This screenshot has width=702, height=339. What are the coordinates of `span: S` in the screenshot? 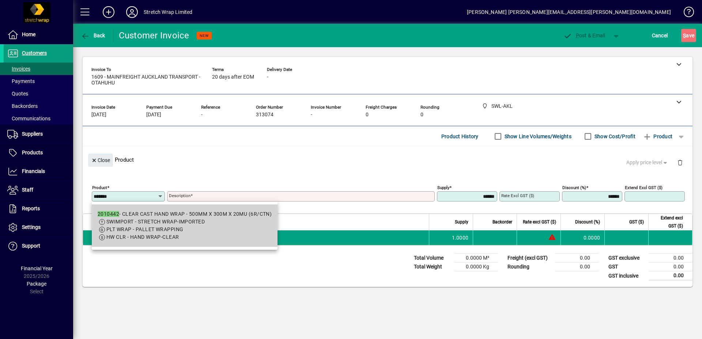 It's located at (684, 35).